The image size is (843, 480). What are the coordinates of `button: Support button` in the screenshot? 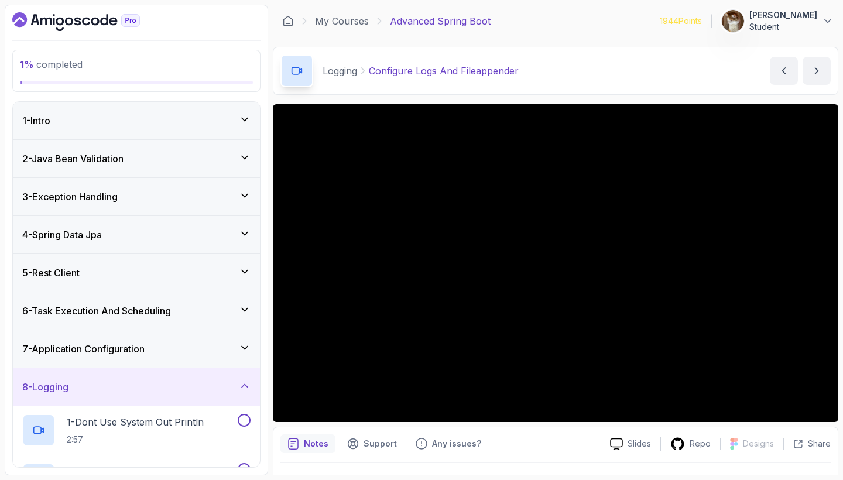 It's located at (372, 444).